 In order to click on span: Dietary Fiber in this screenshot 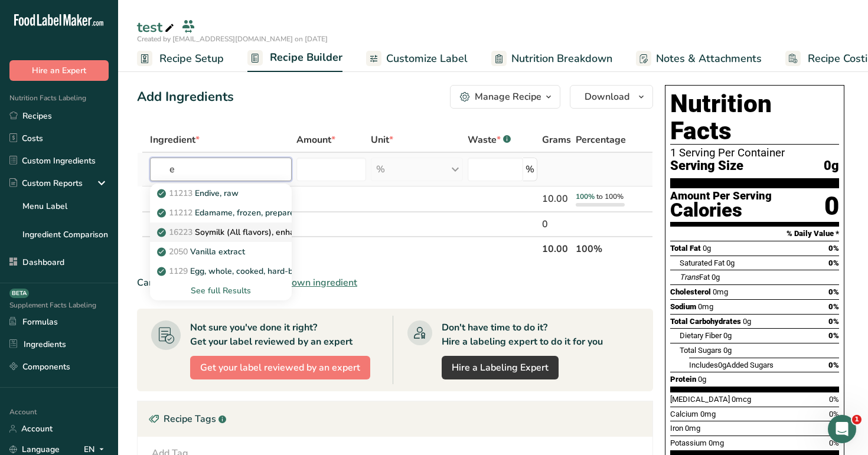, I will do `click(701, 335)`.